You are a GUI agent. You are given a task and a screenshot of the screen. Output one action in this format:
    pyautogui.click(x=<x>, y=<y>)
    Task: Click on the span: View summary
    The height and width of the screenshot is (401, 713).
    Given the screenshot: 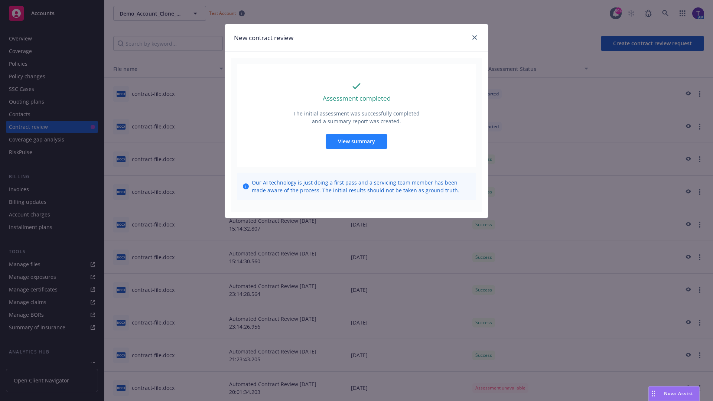 What is the action you would take?
    pyautogui.click(x=357, y=141)
    